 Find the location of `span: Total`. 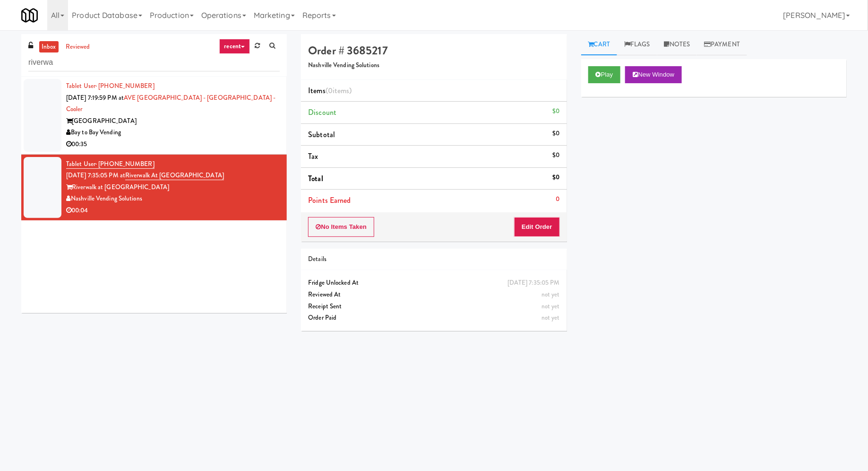

span: Total is located at coordinates (316, 178).